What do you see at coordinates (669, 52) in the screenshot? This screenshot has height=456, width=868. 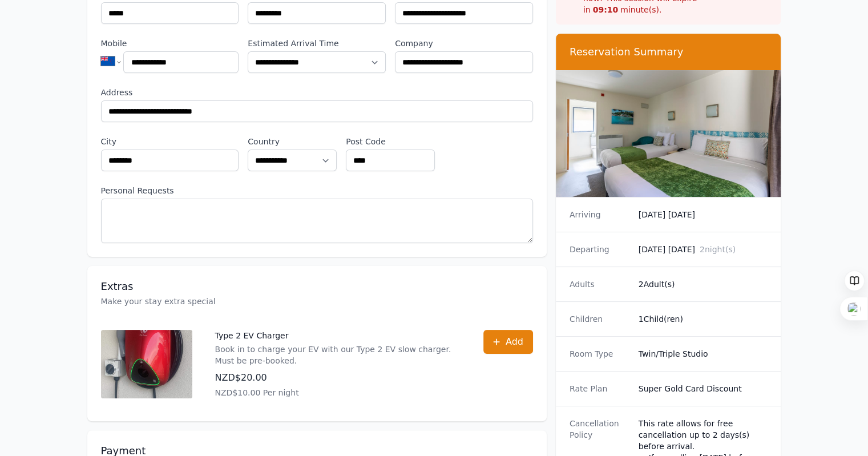 I see `h3: Reservation Summary` at bounding box center [669, 52].